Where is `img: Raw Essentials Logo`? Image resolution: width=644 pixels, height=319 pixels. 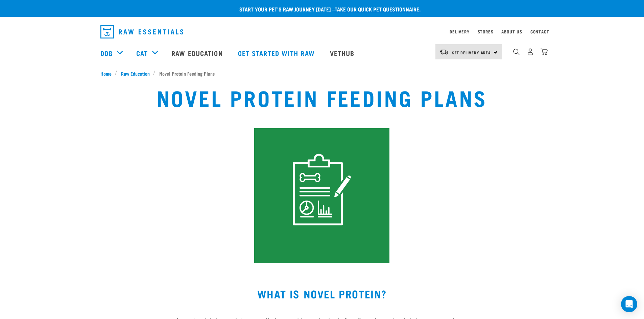
img: Raw Essentials Logo is located at coordinates (142, 32).